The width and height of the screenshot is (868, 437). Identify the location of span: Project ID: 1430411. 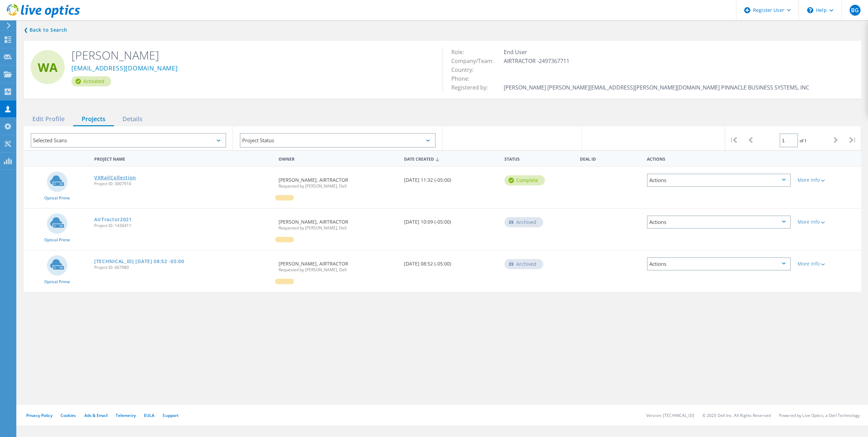
(183, 226).